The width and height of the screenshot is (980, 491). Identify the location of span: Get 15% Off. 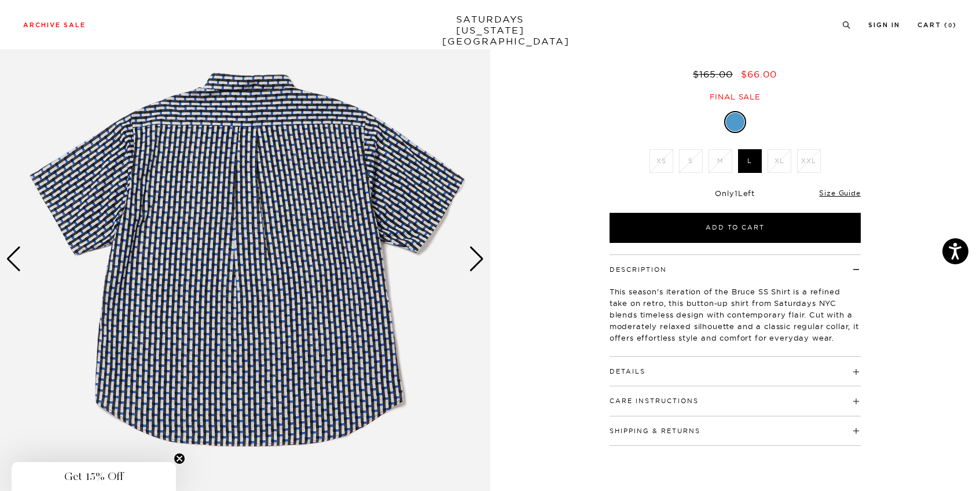
(94, 477).